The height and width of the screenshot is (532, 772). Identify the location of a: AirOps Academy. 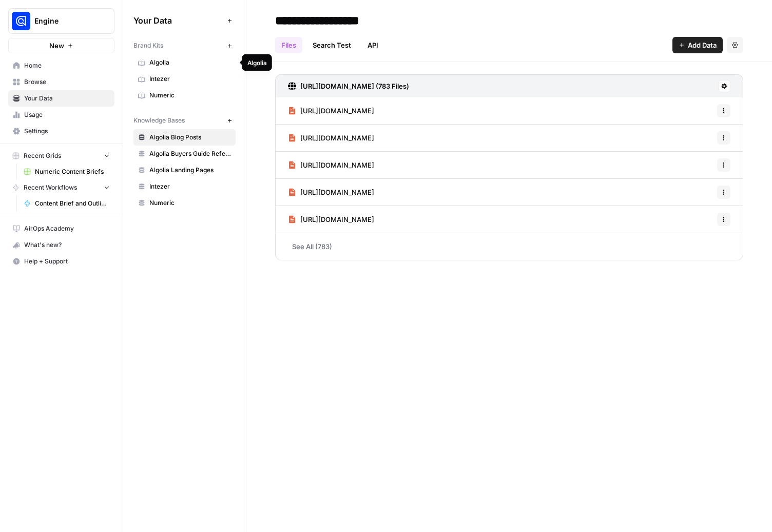
(61, 228).